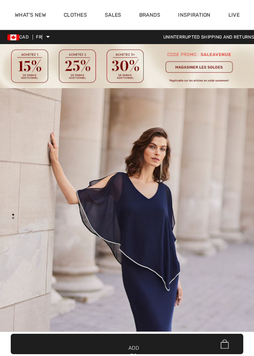 This screenshot has width=254, height=356. I want to click on a: Brands, so click(150, 16).